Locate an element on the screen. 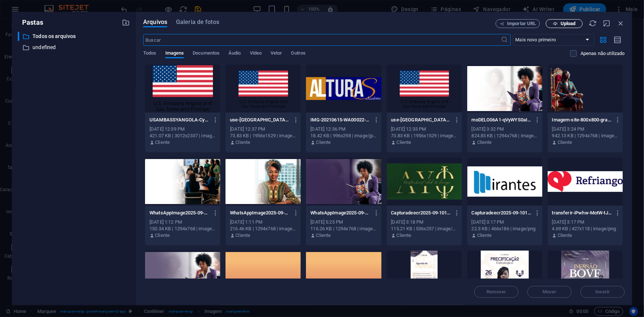 The image size is (644, 317). i: Fechar is located at coordinates (621, 23).